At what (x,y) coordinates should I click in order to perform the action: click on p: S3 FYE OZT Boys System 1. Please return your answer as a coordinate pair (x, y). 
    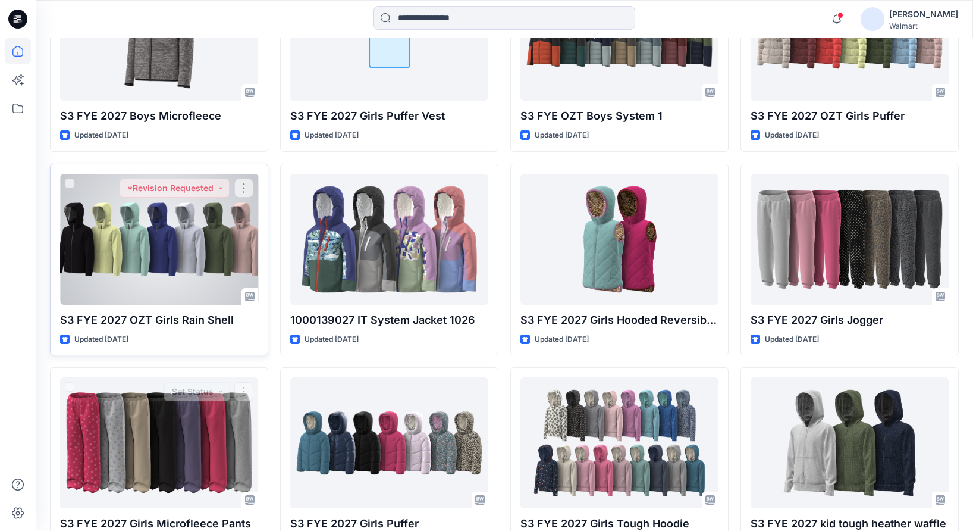
    Looking at the image, I should click on (619, 116).